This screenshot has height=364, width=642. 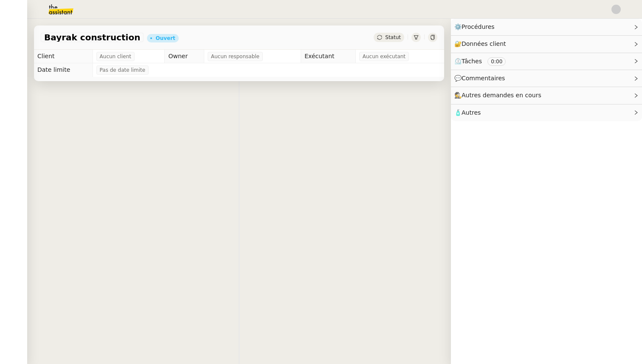 I want to click on span: Autres, so click(x=471, y=113).